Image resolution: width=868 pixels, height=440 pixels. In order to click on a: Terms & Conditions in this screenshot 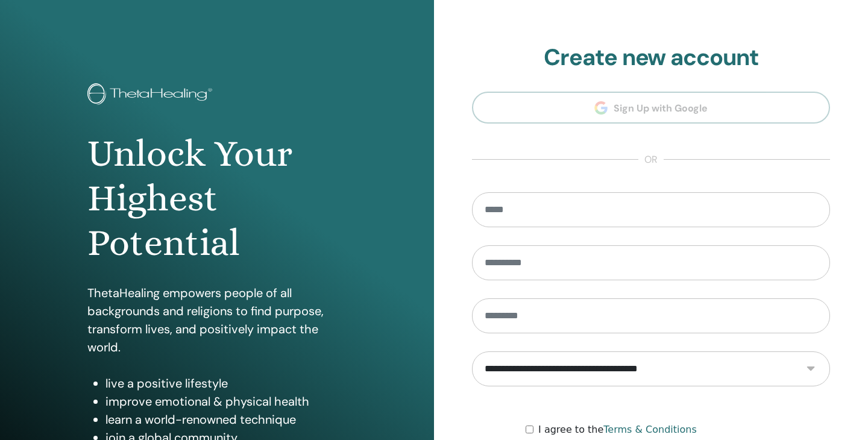, I will do `click(650, 429)`.